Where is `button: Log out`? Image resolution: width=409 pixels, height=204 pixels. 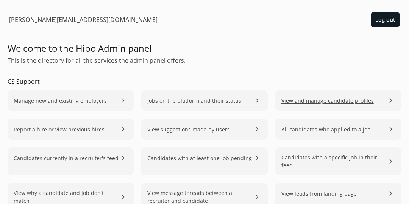
button: Log out is located at coordinates (385, 20).